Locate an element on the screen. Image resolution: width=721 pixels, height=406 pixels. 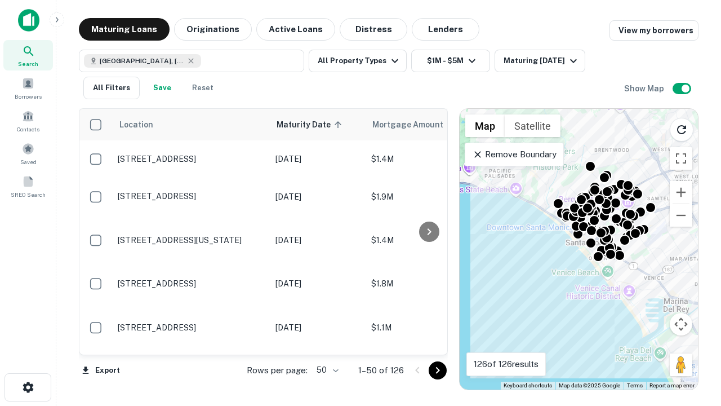
span: SREO Search is located at coordinates (28, 194).